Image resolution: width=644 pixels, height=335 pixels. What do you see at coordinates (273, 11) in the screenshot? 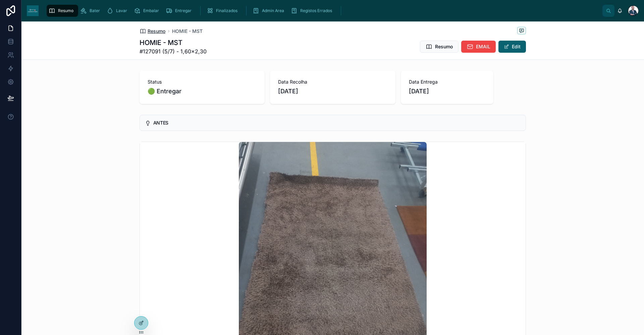
I see `span: Admin Area` at bounding box center [273, 11].